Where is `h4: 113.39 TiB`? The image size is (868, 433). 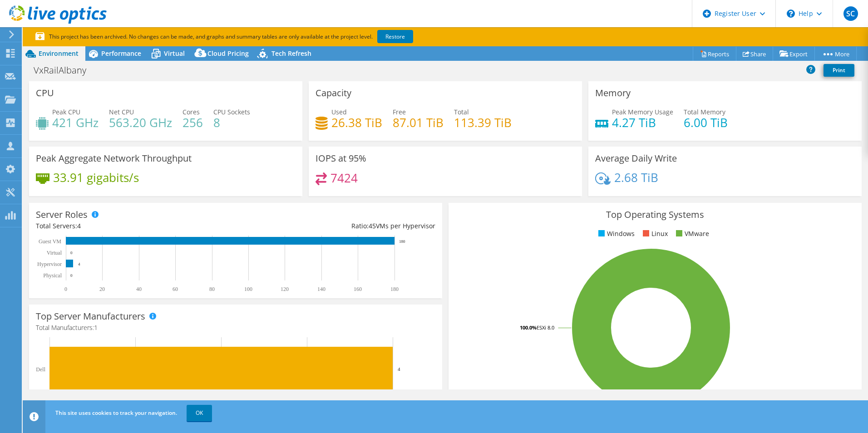 h4: 113.39 TiB is located at coordinates (483, 122).